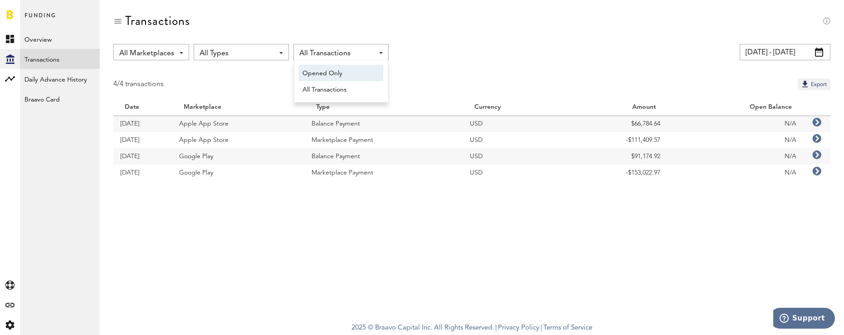  Describe the element at coordinates (143, 107) in the screenshot. I see `th: Date` at that location.